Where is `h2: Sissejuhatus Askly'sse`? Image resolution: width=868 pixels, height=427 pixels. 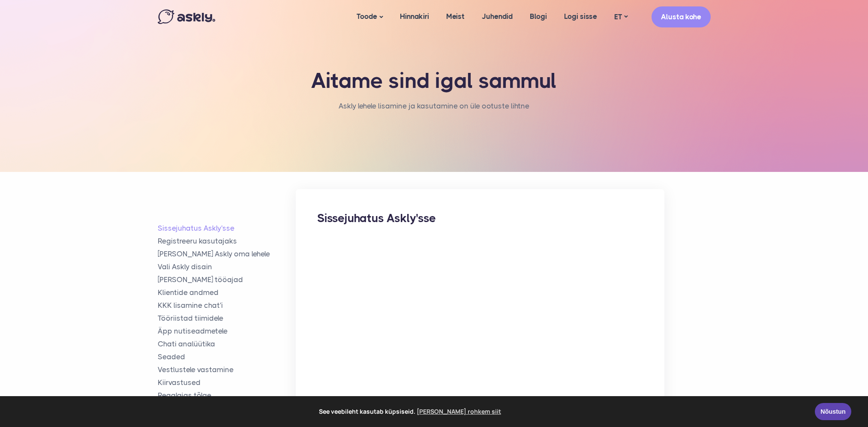 h2: Sissejuhatus Askly'sse is located at coordinates (480, 218).